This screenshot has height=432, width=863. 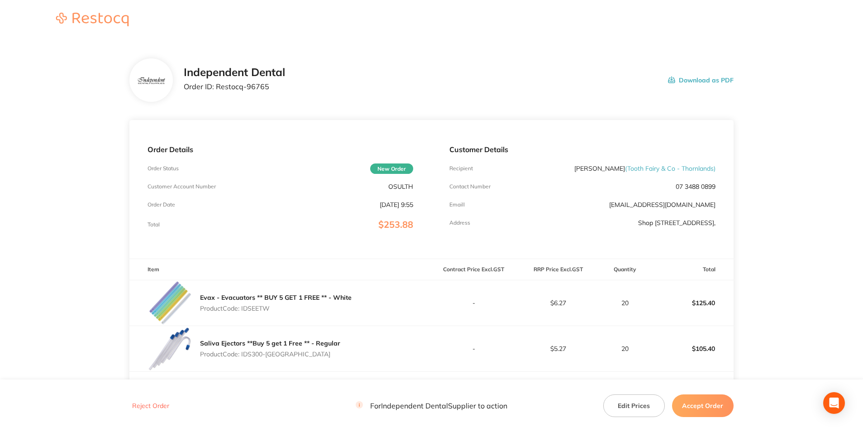 What do you see at coordinates (457, 205) in the screenshot?
I see `p: Emaill` at bounding box center [457, 205].